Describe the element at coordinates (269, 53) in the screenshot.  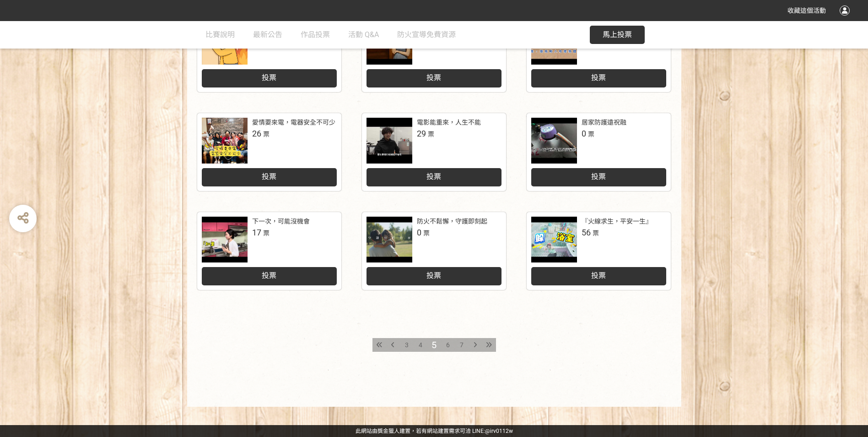
I see `a: 發現早、處理快、安全逃生0票投票` at that location.